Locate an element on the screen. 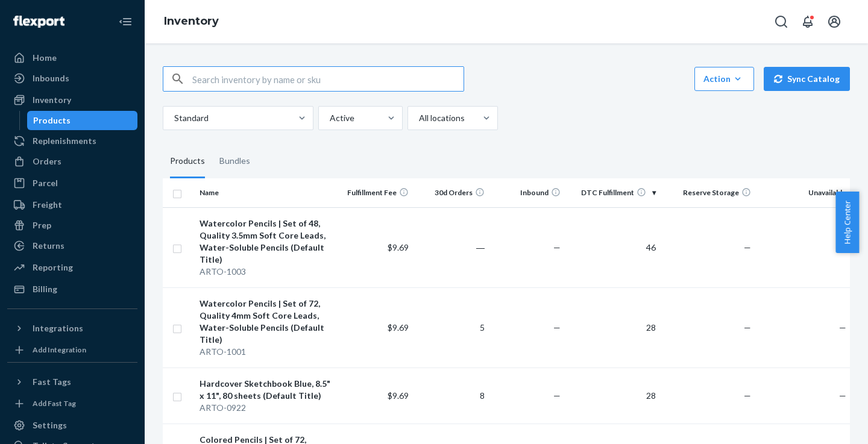 The height and width of the screenshot is (444, 868). div: Billing is located at coordinates (44, 289).